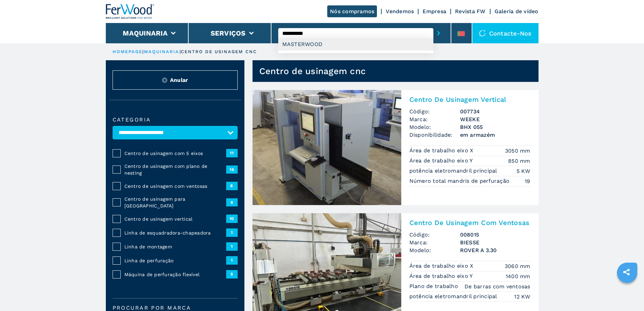 Image resolution: width=644 pixels, height=311 pixels. I want to click on label: categoria, so click(175, 120).